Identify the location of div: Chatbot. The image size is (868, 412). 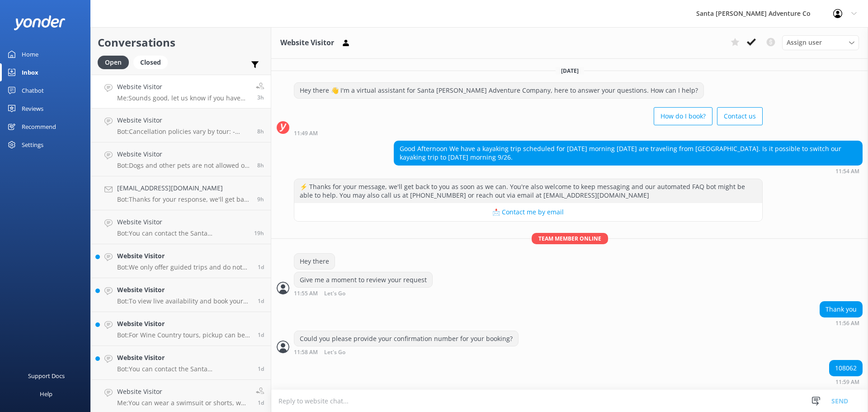
(33, 90).